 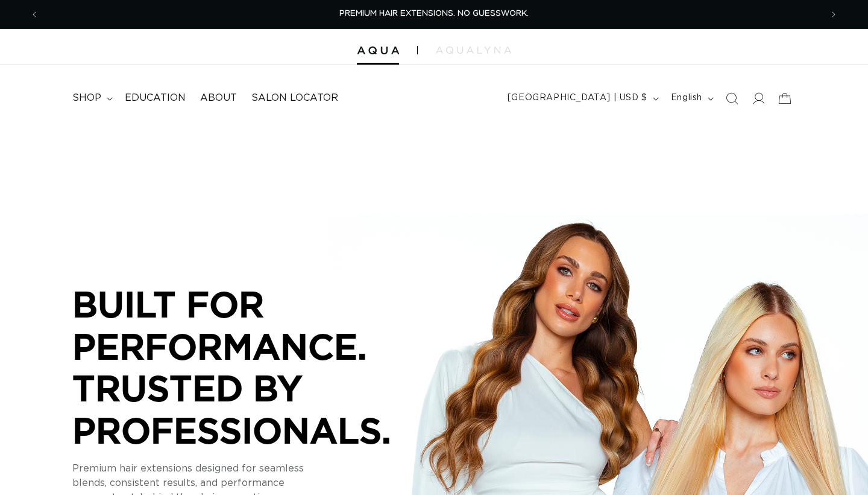 I want to click on button: English, so click(x=691, y=98).